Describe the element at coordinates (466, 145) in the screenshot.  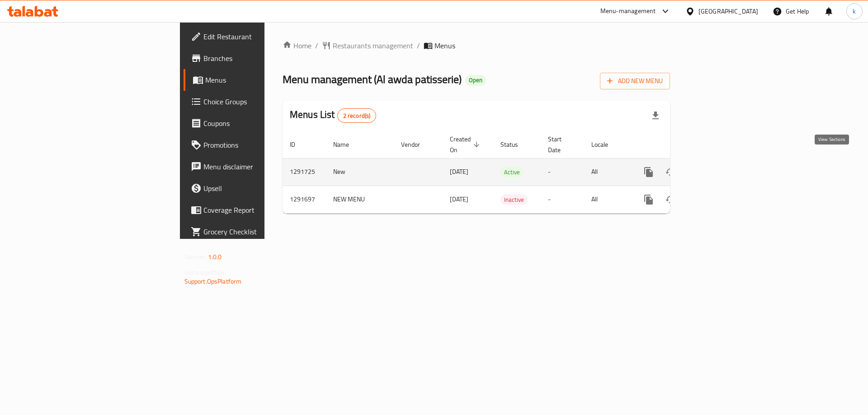
I see `span: Created On` at that location.